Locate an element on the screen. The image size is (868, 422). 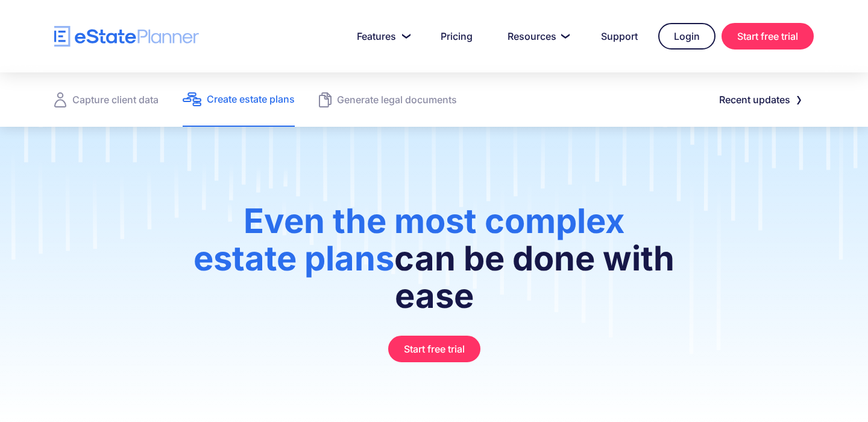
span: Even the most complex estate plans is located at coordinates (409, 240).